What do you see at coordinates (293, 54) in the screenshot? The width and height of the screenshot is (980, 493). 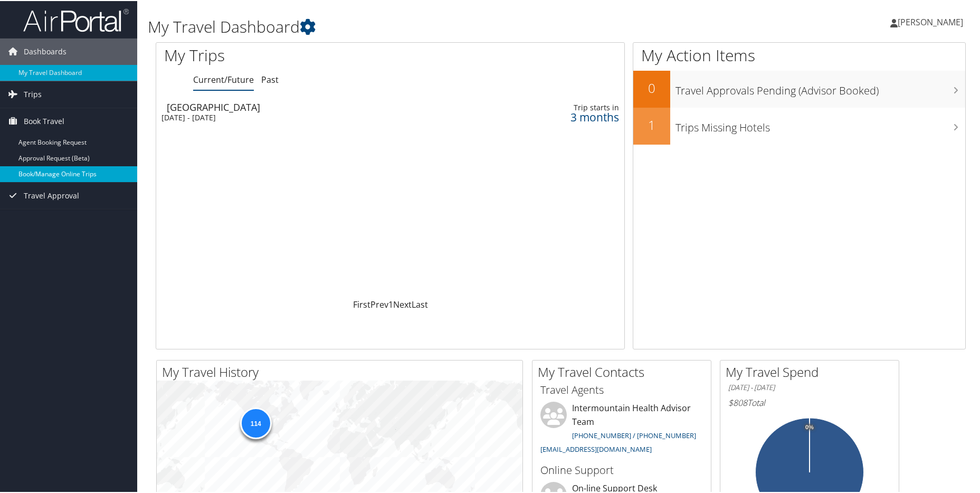 I see `h1: My Trips` at bounding box center [293, 54].